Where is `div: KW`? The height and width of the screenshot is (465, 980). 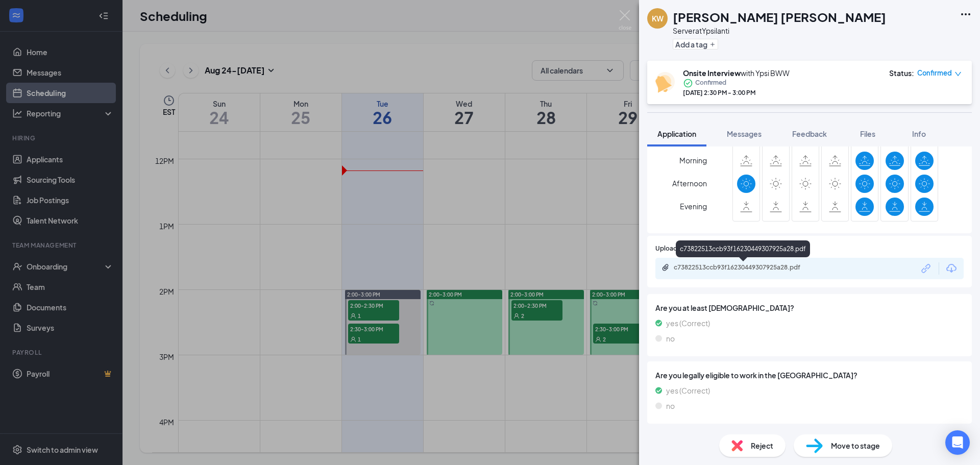
div: KW is located at coordinates (657, 19).